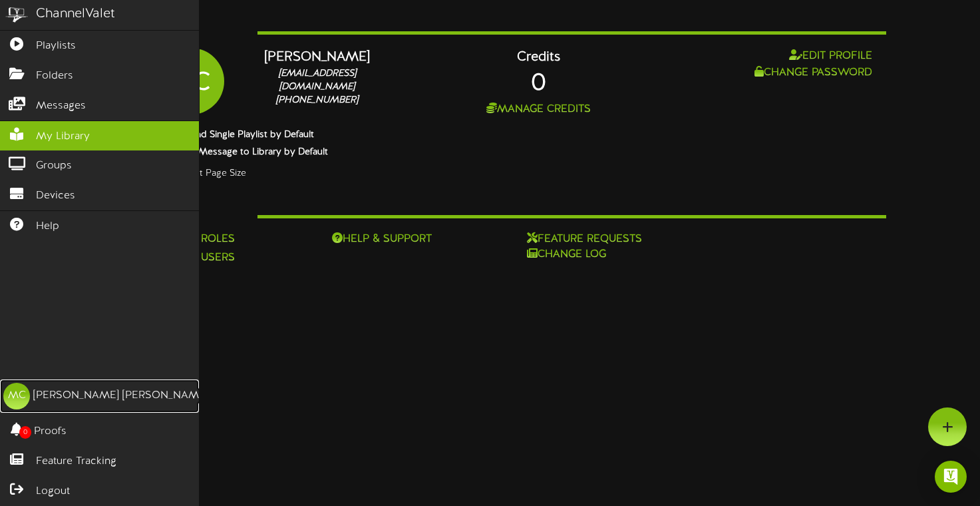  Describe the element at coordinates (75, 14) in the screenshot. I see `div: ChannelValet` at that location.